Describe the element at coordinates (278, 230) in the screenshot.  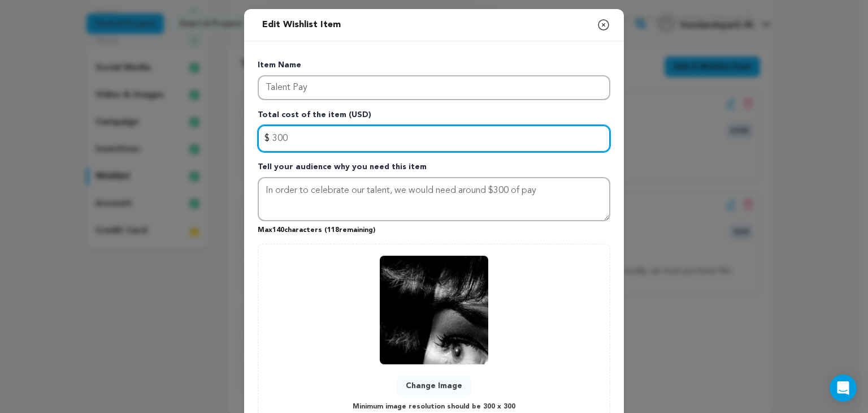
I see `span: 140` at that location.